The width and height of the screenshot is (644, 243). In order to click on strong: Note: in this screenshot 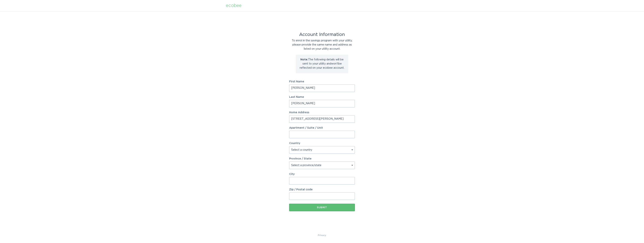, I will do `click(304, 60)`.